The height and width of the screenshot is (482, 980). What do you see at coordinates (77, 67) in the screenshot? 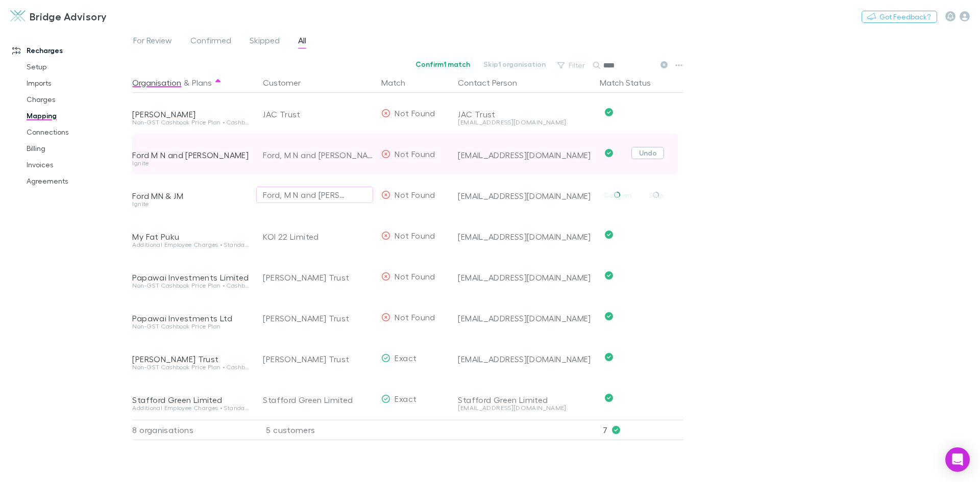
I see `a: Setup` at bounding box center [77, 67].